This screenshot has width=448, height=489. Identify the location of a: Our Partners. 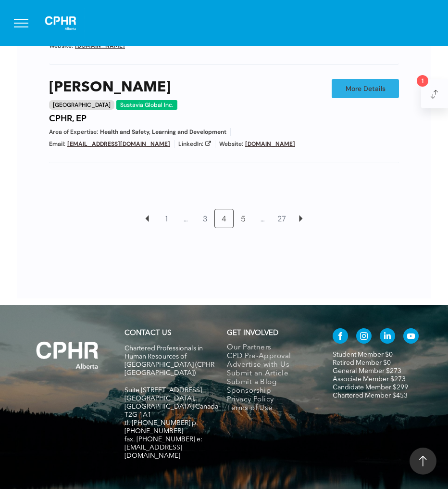
(271, 348).